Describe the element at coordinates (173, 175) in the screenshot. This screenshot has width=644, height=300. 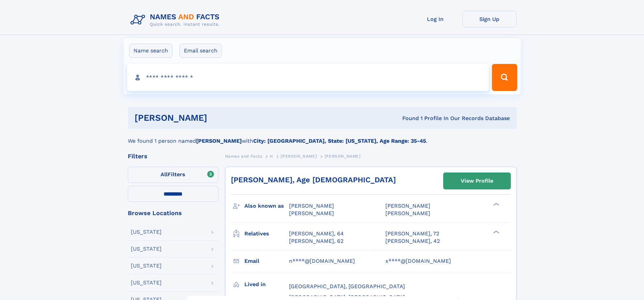
I see `label: Filters` at that location.